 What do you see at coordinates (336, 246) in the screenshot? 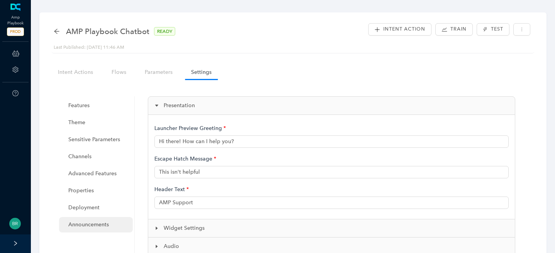
I see `span: Audio` at bounding box center [336, 246].